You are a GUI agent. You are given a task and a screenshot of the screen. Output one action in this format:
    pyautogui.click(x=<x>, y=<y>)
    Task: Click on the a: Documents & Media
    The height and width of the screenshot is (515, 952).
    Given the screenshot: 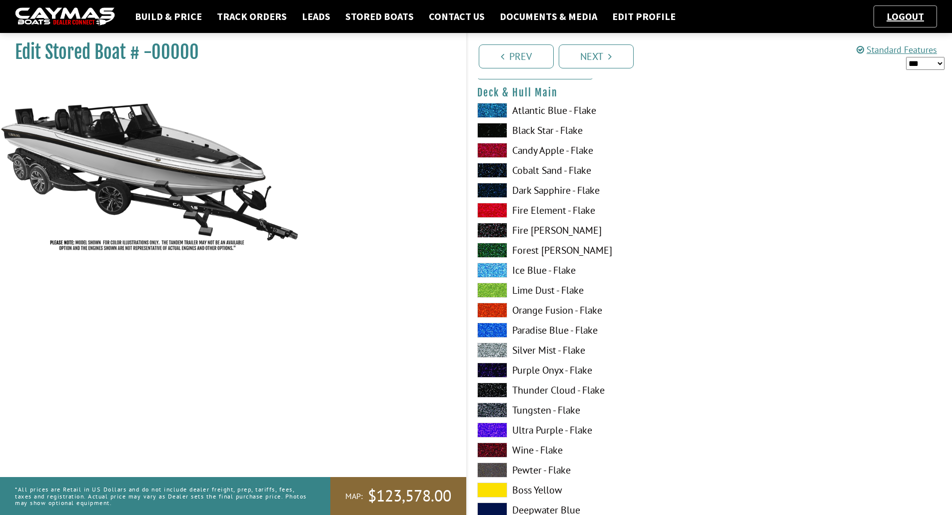 What is the action you would take?
    pyautogui.click(x=548, y=16)
    